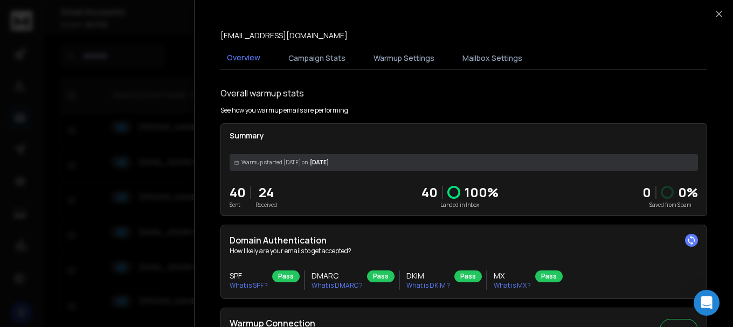 This screenshot has height=327, width=733. What do you see at coordinates (244, 58) in the screenshot?
I see `button: Overview` at bounding box center [244, 58].